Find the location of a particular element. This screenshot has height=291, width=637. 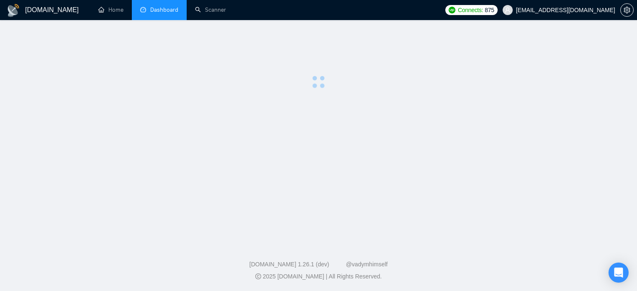

span: setting is located at coordinates (627, 10).